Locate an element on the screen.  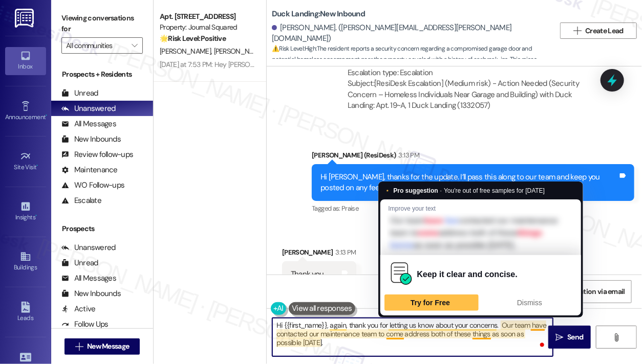
div: Maintenance is located at coordinates (90, 170).